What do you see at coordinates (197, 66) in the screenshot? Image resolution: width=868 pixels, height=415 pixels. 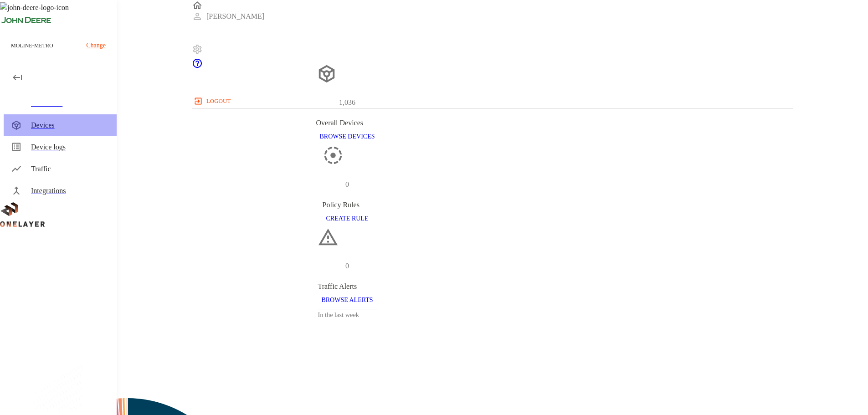 I see `a: onelayer-support` at bounding box center [197, 66].